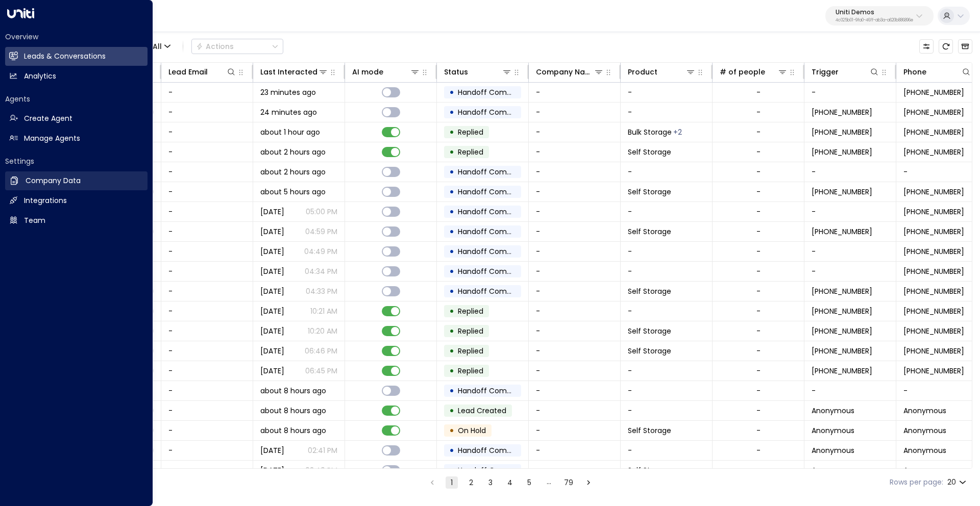  Describe the element at coordinates (510, 482) in the screenshot. I see `button: Go to page 4` at that location.